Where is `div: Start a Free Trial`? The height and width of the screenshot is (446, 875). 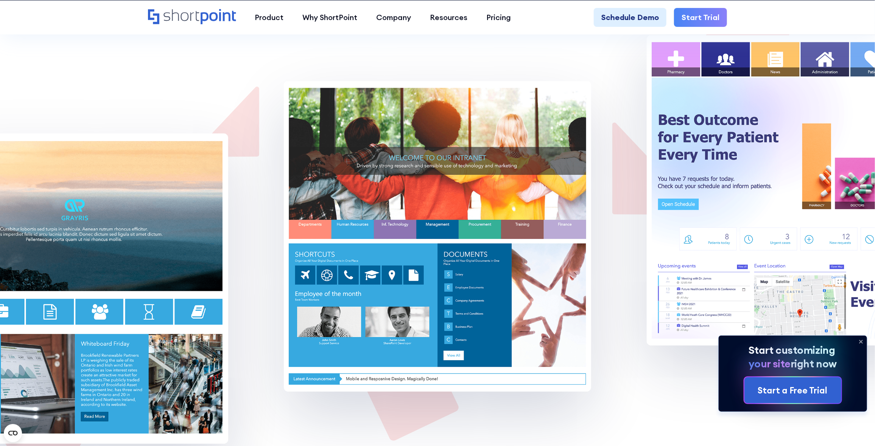
div: Start a Free Trial is located at coordinates (793, 391).